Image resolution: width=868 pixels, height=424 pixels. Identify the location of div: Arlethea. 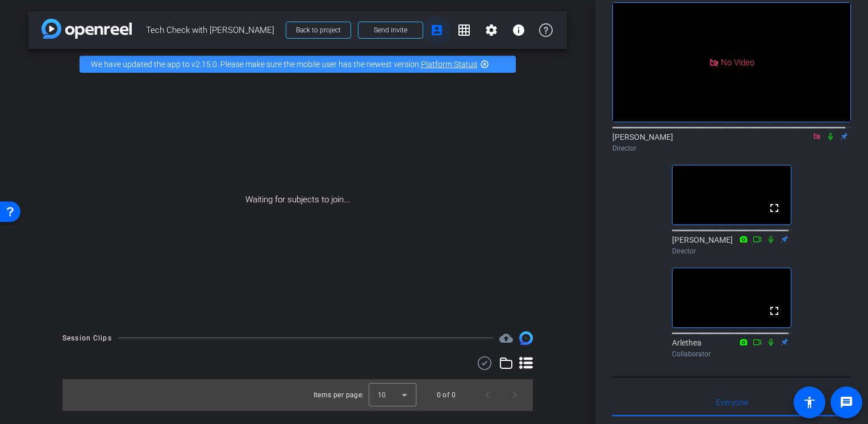
(731, 348).